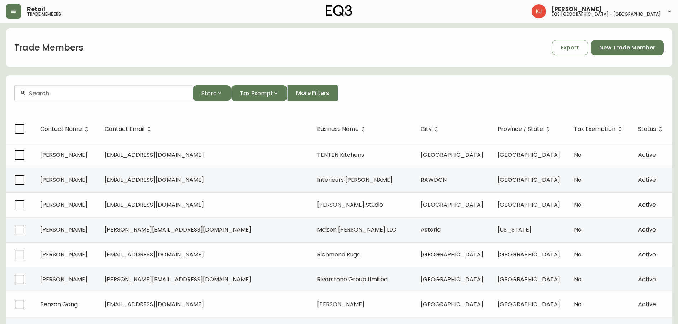 The width and height of the screenshot is (678, 324). I want to click on h1: Trade Members, so click(49, 48).